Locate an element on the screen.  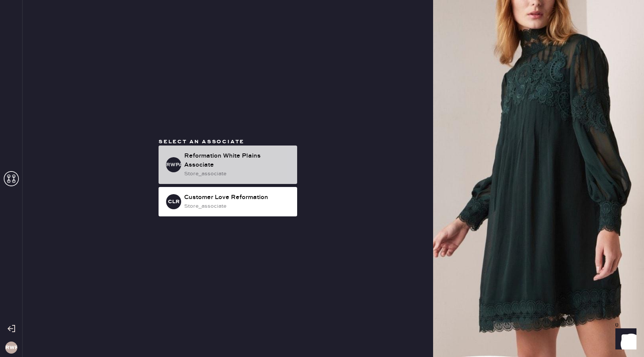
div: Customer Love Reformation is located at coordinates (238, 198).